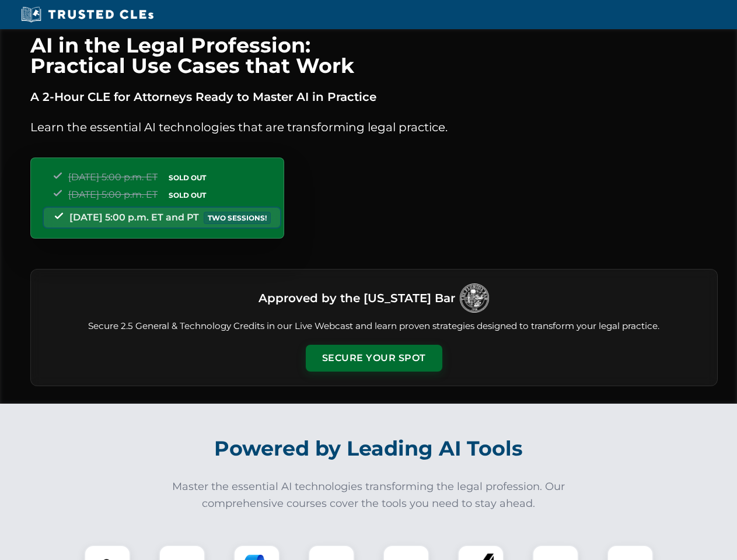 The height and width of the screenshot is (560, 737). Describe the element at coordinates (474, 298) in the screenshot. I see `img: Logo` at that location.